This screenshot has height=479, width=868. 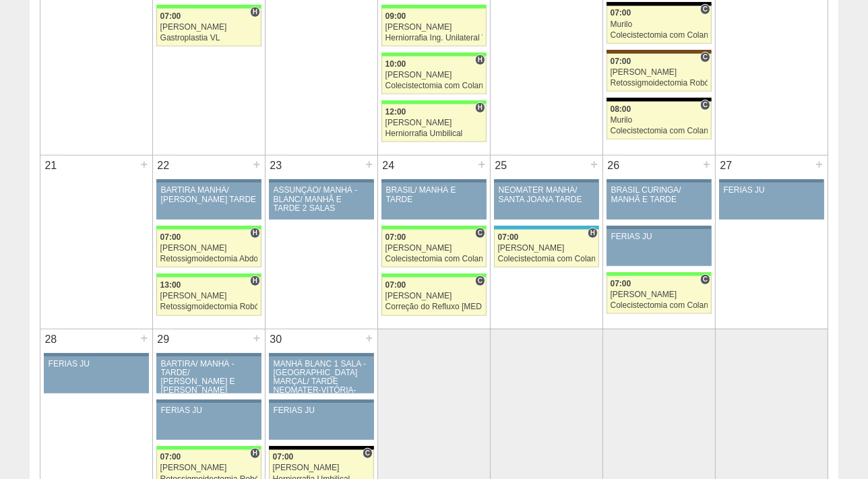 I want to click on div: ASSUNÇÃO/ MANHÃ -BLANC/ MANHÃ E TARDE 2 SALAS, so click(x=322, y=199).